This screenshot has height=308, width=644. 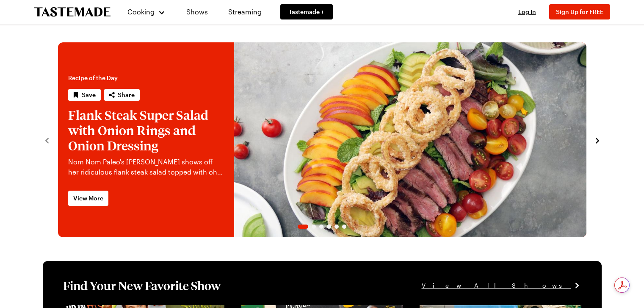 What do you see at coordinates (321, 226) in the screenshot?
I see `span: Go to slide 3` at bounding box center [321, 226].